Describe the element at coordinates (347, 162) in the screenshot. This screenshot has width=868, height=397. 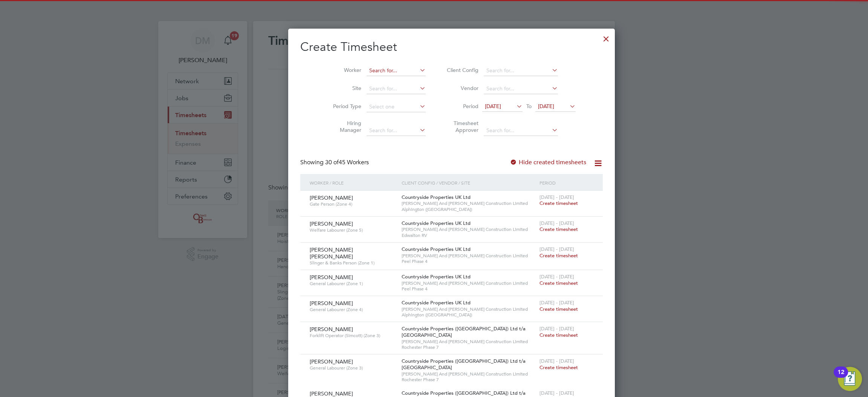
I see `span: 45 Workers` at that location.